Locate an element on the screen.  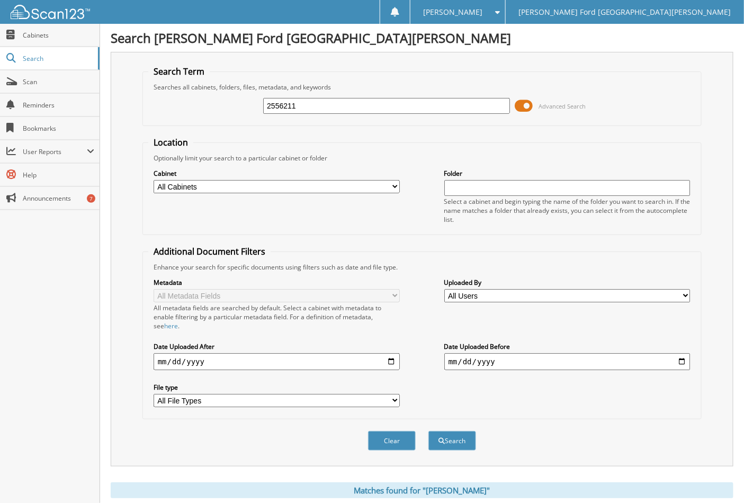
label: File type is located at coordinates (276, 387).